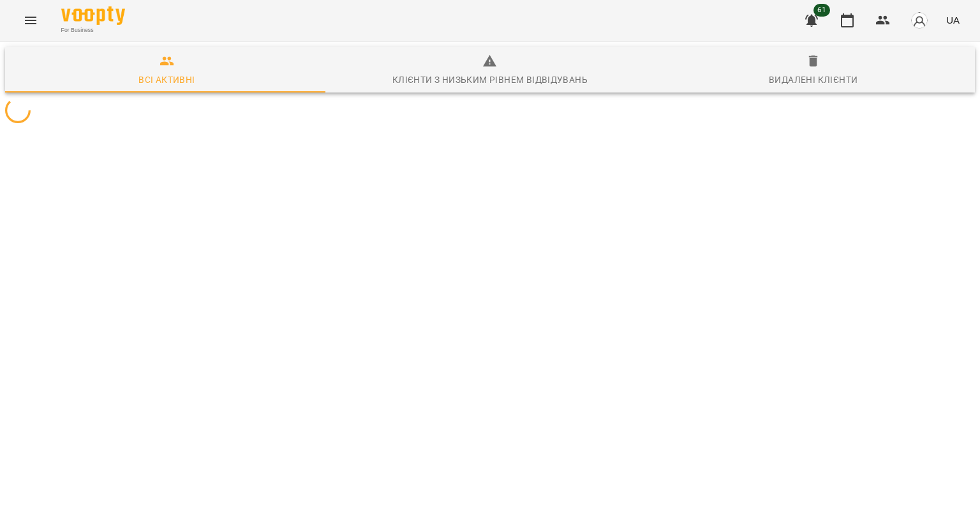 Image resolution: width=980 pixels, height=527 pixels. Describe the element at coordinates (953, 20) in the screenshot. I see `span: UA` at that location.